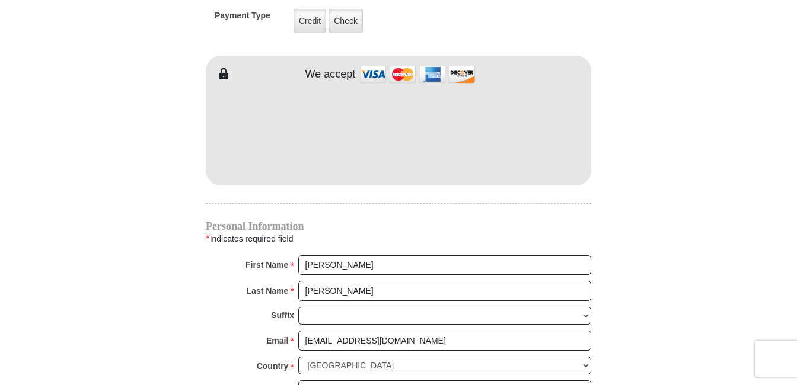 The width and height of the screenshot is (797, 385). What do you see at coordinates (398, 226) in the screenshot?
I see `h4: Personal Information` at bounding box center [398, 226].